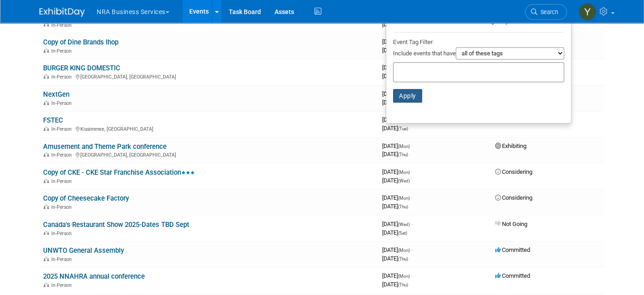 The height and width of the screenshot is (295, 644). I want to click on a: FSTEC, so click(53, 120).